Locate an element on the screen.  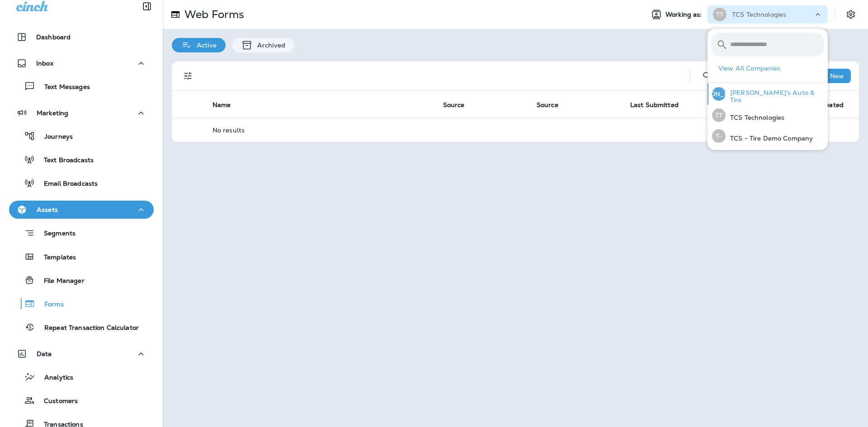
button: Journeys is located at coordinates (81, 136).